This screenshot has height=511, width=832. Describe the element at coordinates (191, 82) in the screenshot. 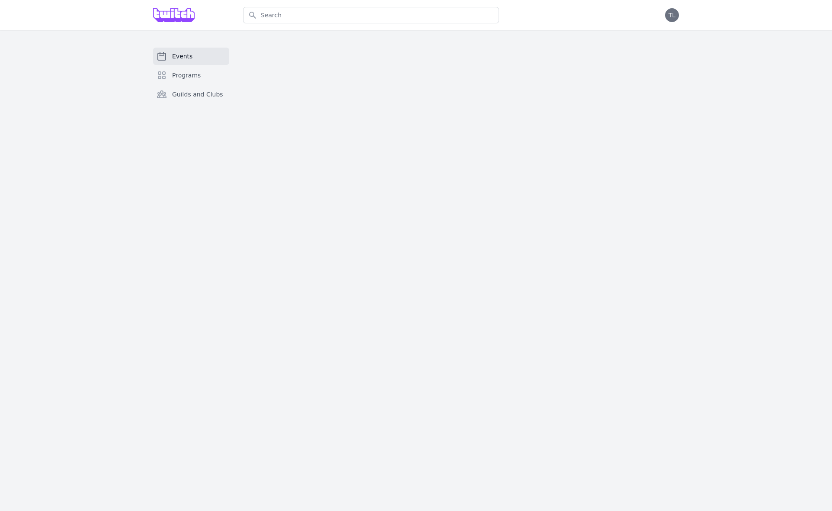

I see `nav: Sidebar` at that location.